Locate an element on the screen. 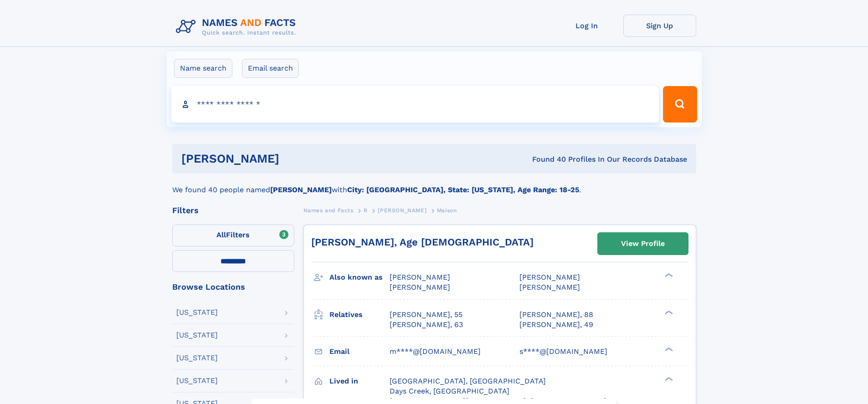 This screenshot has width=868, height=404. label: Filters is located at coordinates (233, 235).